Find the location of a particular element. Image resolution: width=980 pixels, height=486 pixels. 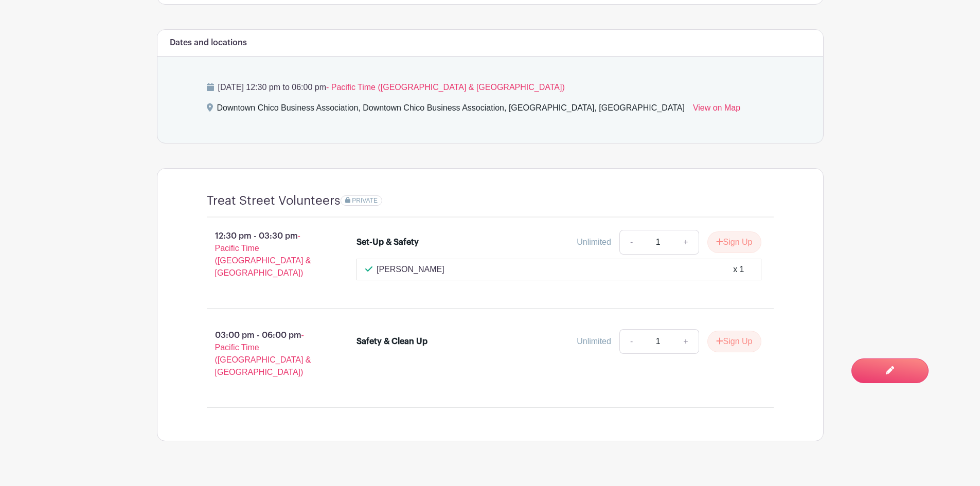

h6: Dates and locations is located at coordinates (208, 43).